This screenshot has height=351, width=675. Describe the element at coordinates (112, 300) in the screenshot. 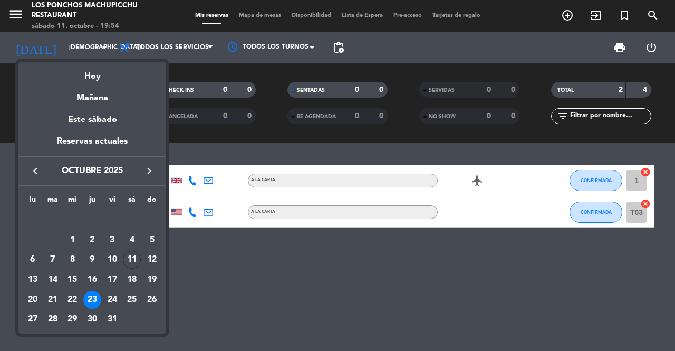

I see `td: 24 de octubre de 2025` at that location.